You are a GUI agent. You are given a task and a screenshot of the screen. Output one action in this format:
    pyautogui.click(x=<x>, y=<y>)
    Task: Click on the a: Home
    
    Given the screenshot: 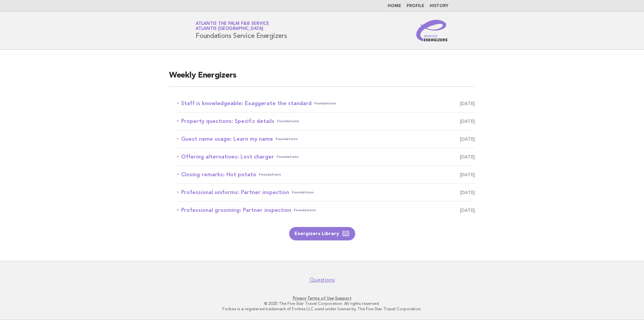 What is the action you would take?
    pyautogui.click(x=395, y=6)
    